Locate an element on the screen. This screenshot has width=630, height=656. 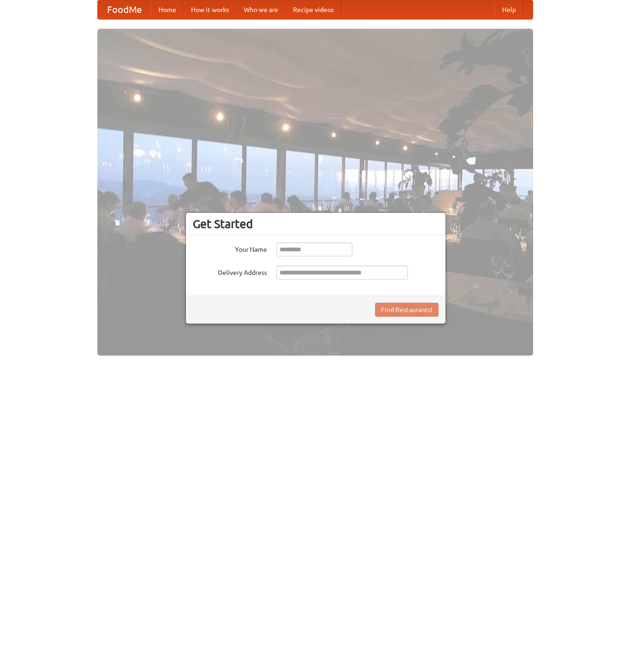
a: Help is located at coordinates (509, 10).